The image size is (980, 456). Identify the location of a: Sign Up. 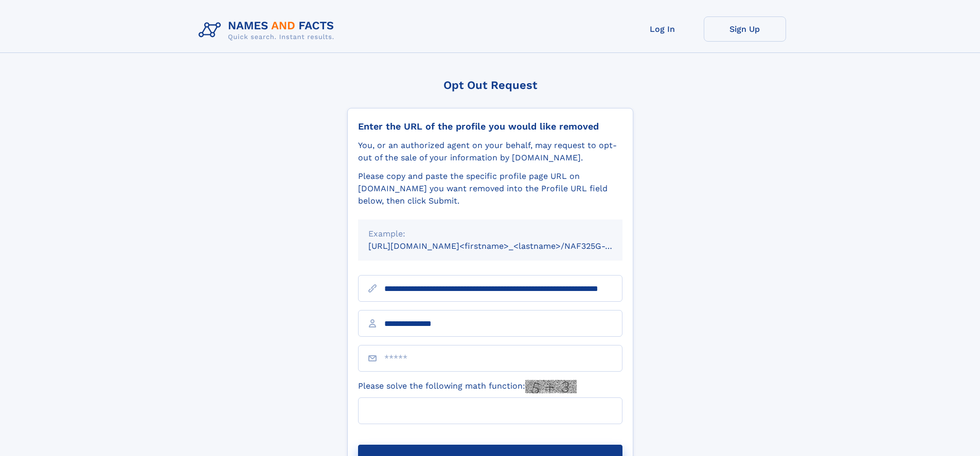
(745, 28).